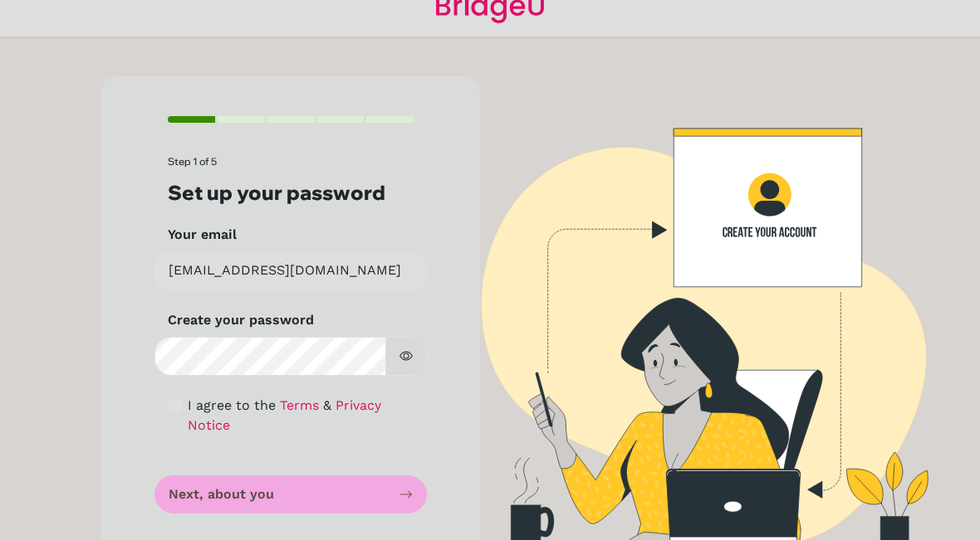  What do you see at coordinates (232, 405) in the screenshot?
I see `span: I agree to the` at bounding box center [232, 405].